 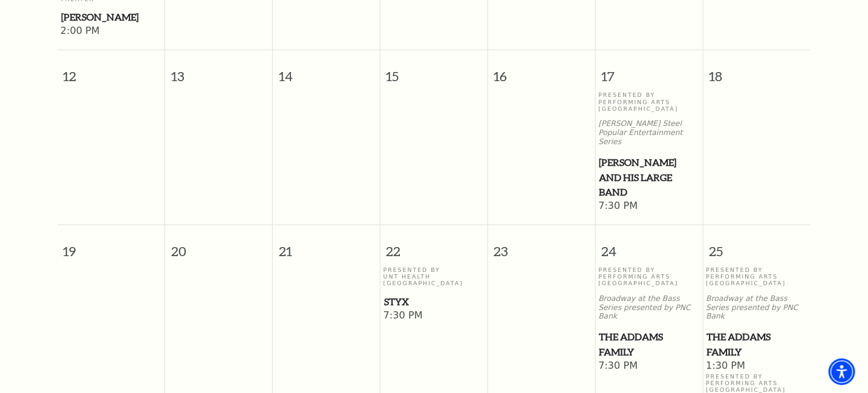 What do you see at coordinates (541, 71) in the screenshot?
I see `span: 16` at bounding box center [541, 71].